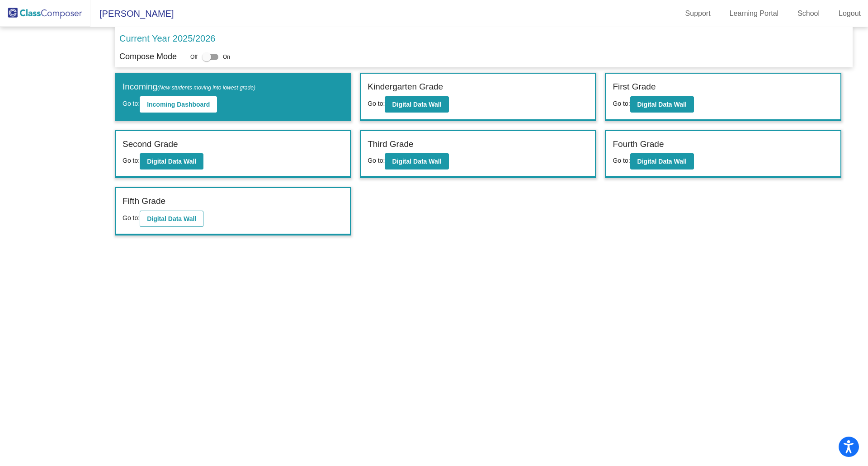 The image size is (868, 466). Describe the element at coordinates (194, 57) in the screenshot. I see `span: Off` at that location.